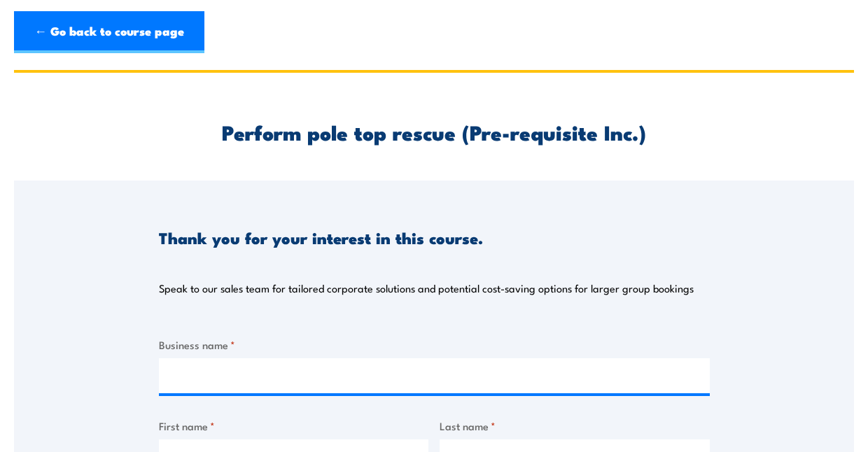 The width and height of the screenshot is (868, 452). Describe the element at coordinates (434, 131) in the screenshot. I see `h2: Perform pole top rescue (Pre-requisite Inc.)` at that location.